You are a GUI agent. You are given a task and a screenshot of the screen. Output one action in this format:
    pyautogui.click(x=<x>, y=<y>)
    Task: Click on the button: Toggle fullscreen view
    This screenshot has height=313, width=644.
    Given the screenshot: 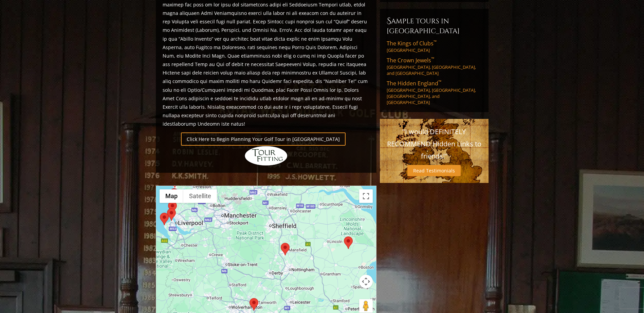 What is the action you would take?
    pyautogui.click(x=366, y=196)
    